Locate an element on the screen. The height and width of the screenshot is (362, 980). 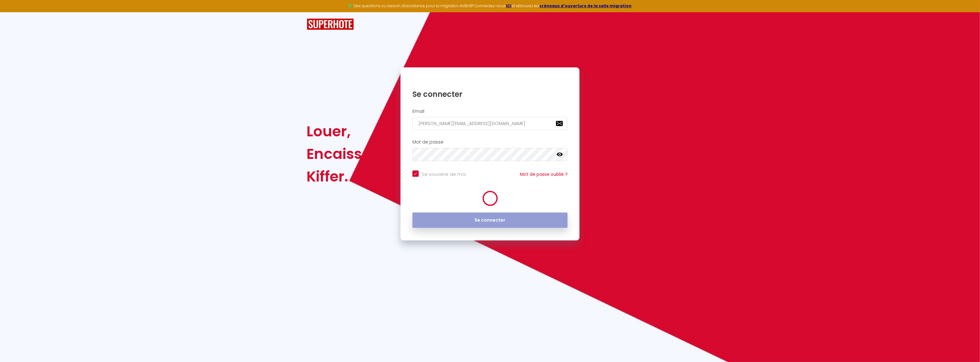
input: Ton Email is located at coordinates (490, 123).